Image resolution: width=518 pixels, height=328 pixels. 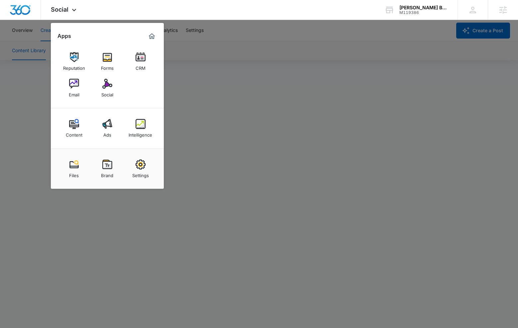 I want to click on a: Email, so click(x=74, y=88).